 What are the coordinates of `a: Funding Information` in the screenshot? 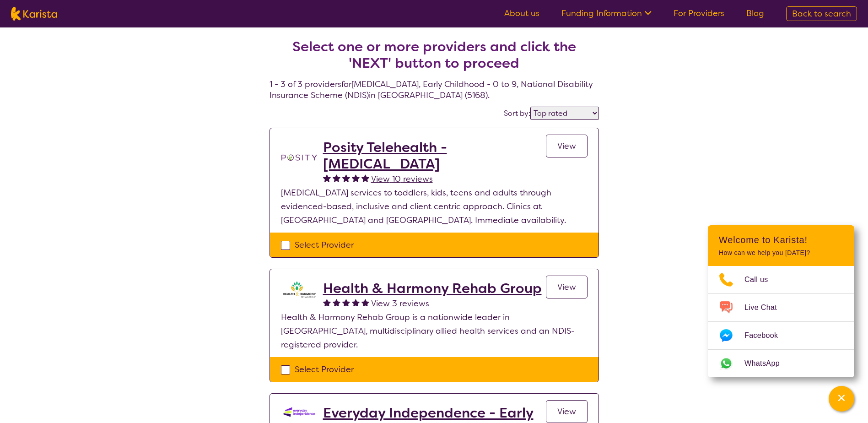 It's located at (606, 13).